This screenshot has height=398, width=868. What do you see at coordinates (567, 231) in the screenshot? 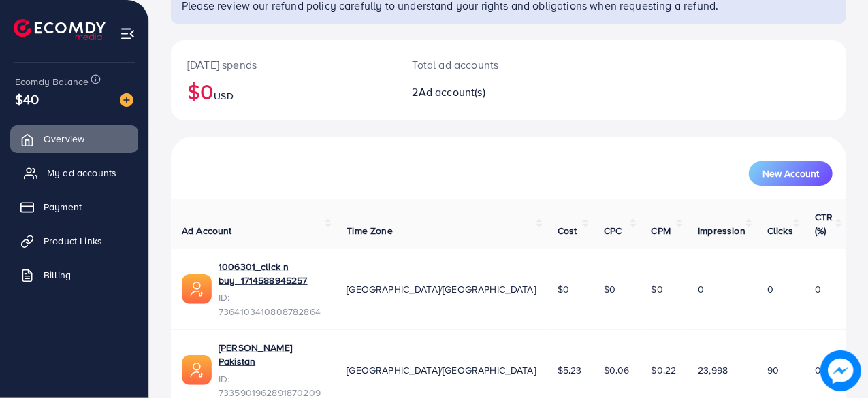
I see `span: Cost` at bounding box center [567, 231].